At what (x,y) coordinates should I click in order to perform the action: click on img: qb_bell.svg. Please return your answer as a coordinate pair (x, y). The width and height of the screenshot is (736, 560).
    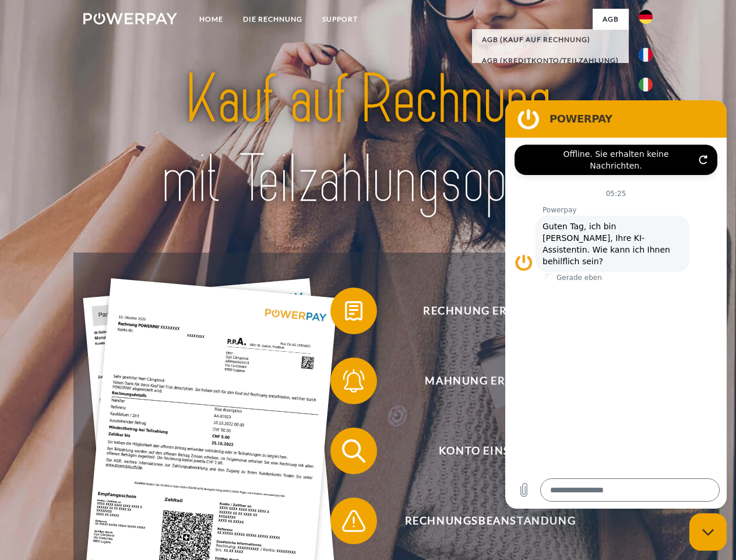
    Looking at the image, I should click on (354, 380).